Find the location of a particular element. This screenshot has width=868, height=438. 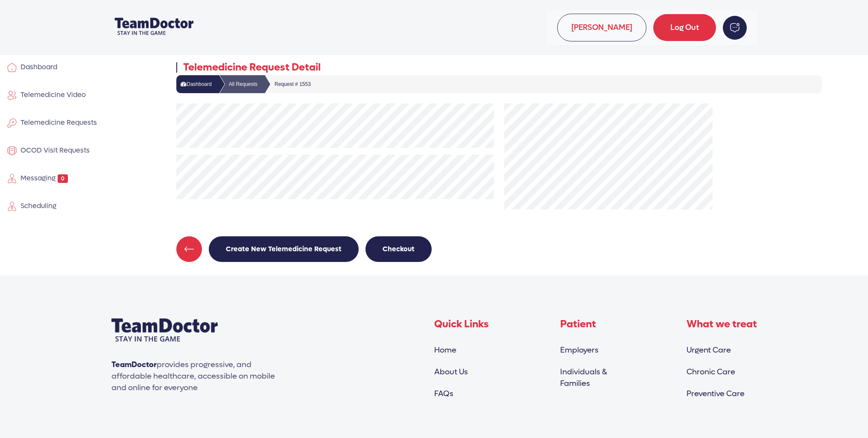

span: Dashboard is located at coordinates (37, 67).